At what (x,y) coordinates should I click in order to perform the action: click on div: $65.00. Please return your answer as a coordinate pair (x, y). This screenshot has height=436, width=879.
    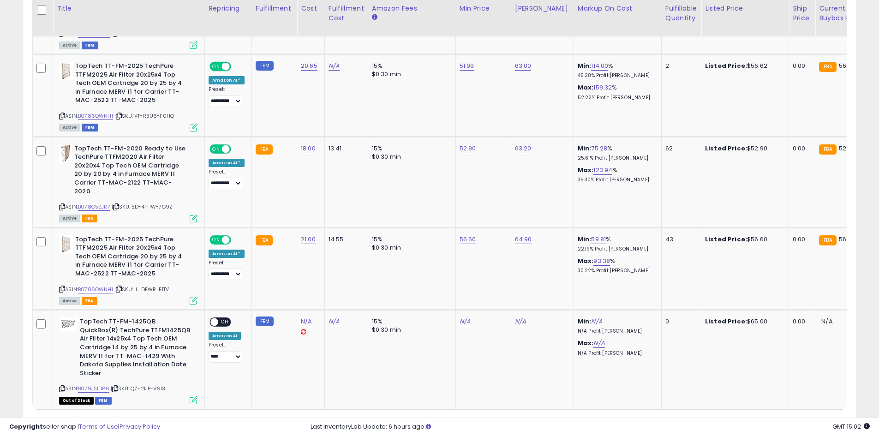
    Looking at the image, I should click on (743, 322).